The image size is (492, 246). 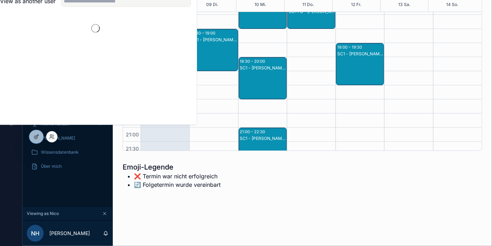 I want to click on div: 17:30 – 19:00, so click(x=204, y=33).